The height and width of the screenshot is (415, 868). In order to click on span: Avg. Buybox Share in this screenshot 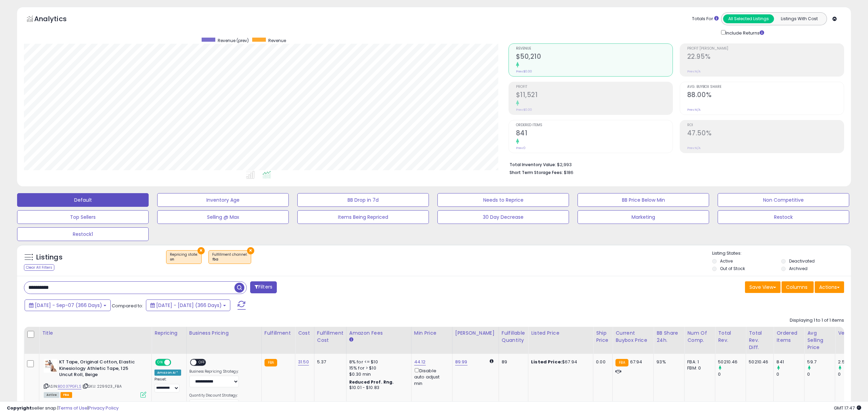, I will do `click(766, 87)`.